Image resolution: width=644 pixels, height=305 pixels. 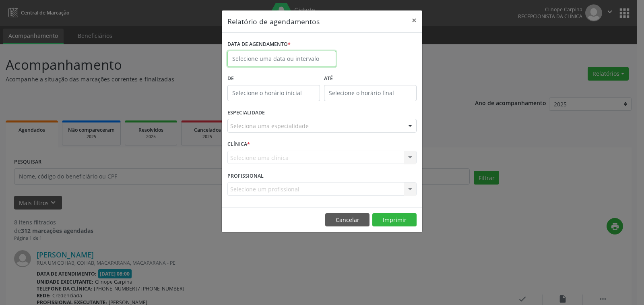 What do you see at coordinates (414, 21) in the screenshot?
I see `button: Close` at bounding box center [414, 21].